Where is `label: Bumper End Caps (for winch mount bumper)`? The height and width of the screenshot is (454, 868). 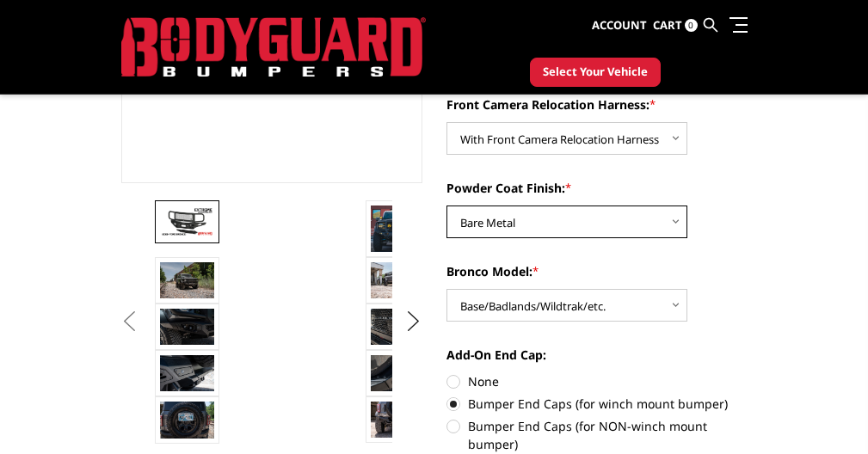
label: Bumper End Caps (for winch mount bumper) is located at coordinates (597, 403).